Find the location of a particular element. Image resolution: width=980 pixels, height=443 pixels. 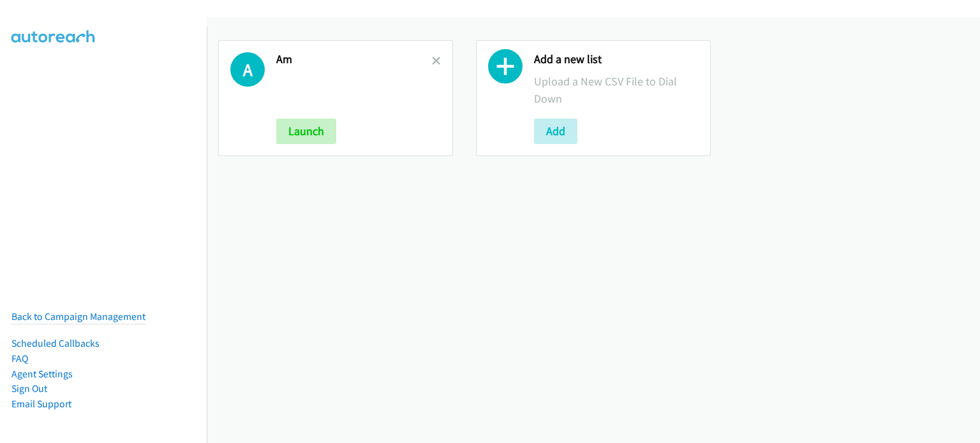

a: Sign Out is located at coordinates (29, 389).